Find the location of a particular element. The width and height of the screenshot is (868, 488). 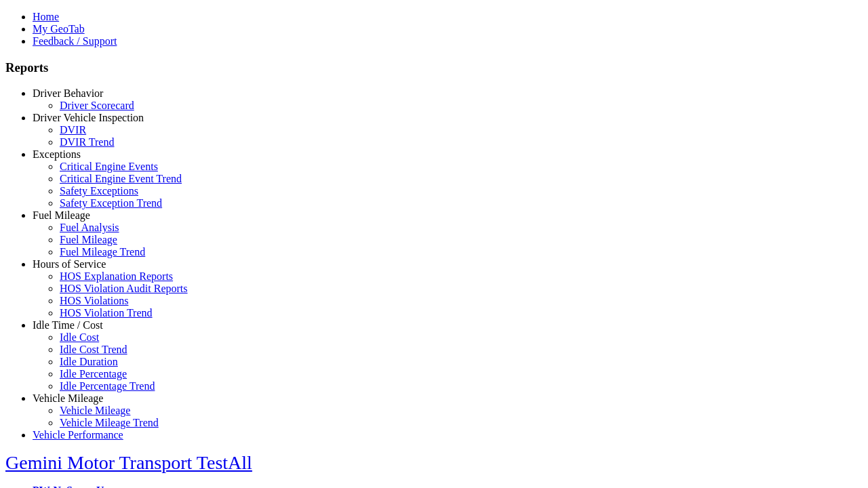

a: Idle Percentage is located at coordinates (93, 374).